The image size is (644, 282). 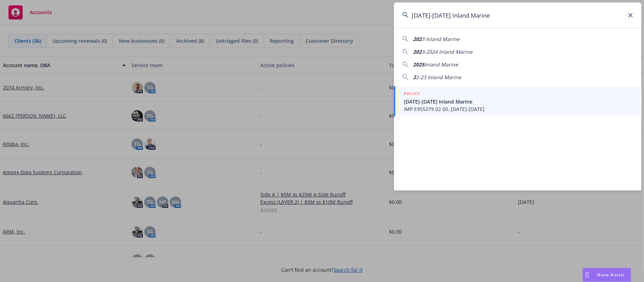 I want to click on span: Inland Marine, so click(x=441, y=65).